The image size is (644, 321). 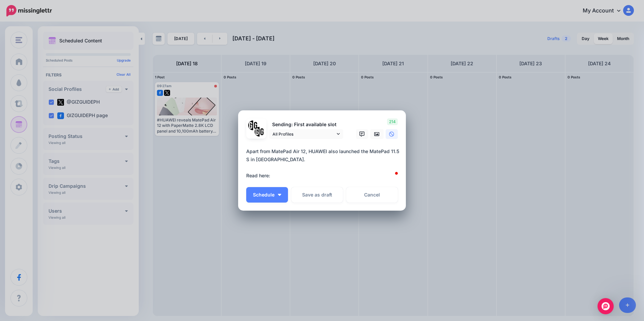 What do you see at coordinates (279, 195) in the screenshot?
I see `img: arrow-down-white.png` at bounding box center [279, 195].